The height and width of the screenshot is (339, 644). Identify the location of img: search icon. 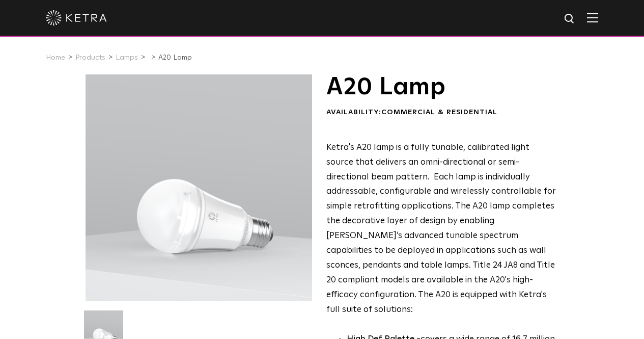
(569, 19).